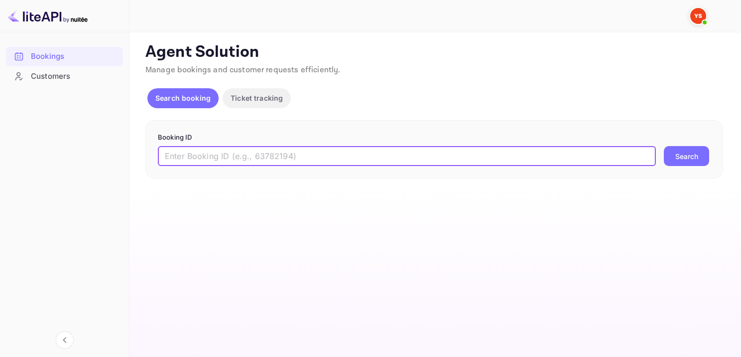 The height and width of the screenshot is (357, 741). What do you see at coordinates (434, 137) in the screenshot?
I see `p: Booking ID` at bounding box center [434, 137].